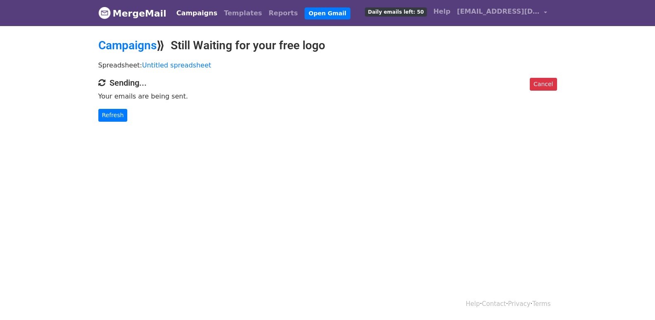  I want to click on a: Refresh, so click(113, 115).